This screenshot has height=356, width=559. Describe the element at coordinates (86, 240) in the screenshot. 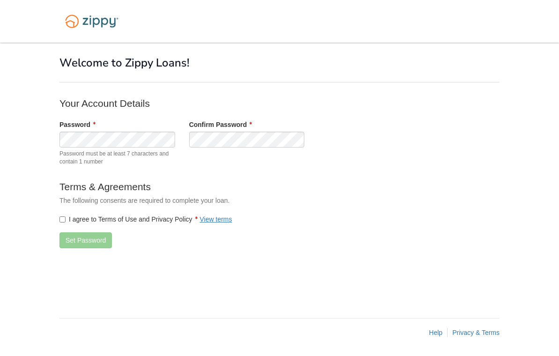

I see `button: Set Password` at that location.